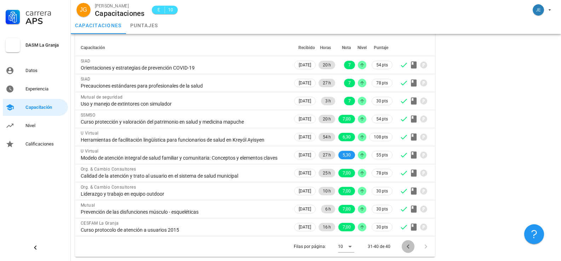  What do you see at coordinates (408, 247) in the screenshot?
I see `button: Página anterior` at bounding box center [408, 247].